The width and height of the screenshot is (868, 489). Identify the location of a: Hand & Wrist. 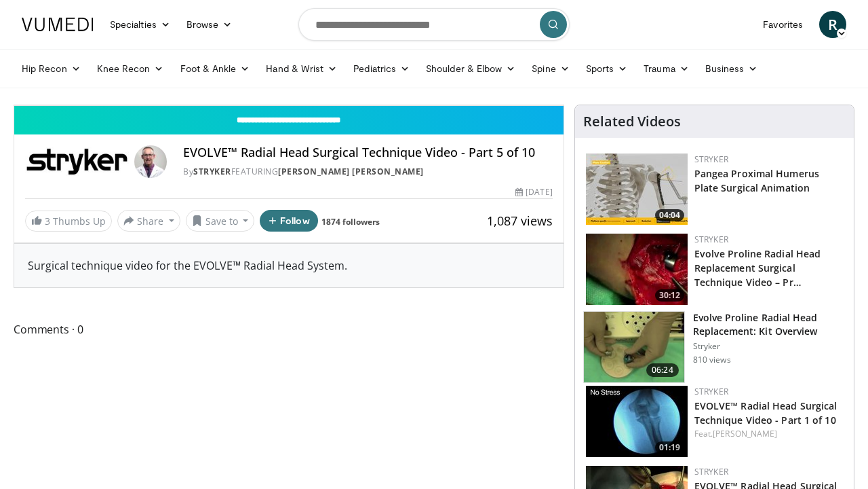
(301, 69).